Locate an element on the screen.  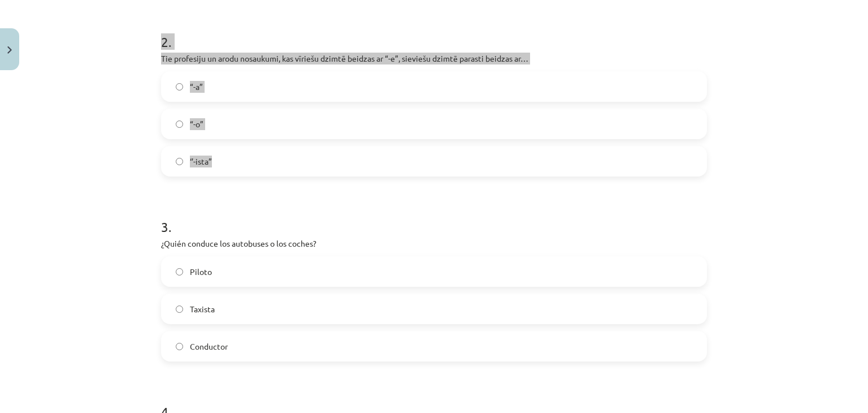
input: Conductor is located at coordinates (179, 346).